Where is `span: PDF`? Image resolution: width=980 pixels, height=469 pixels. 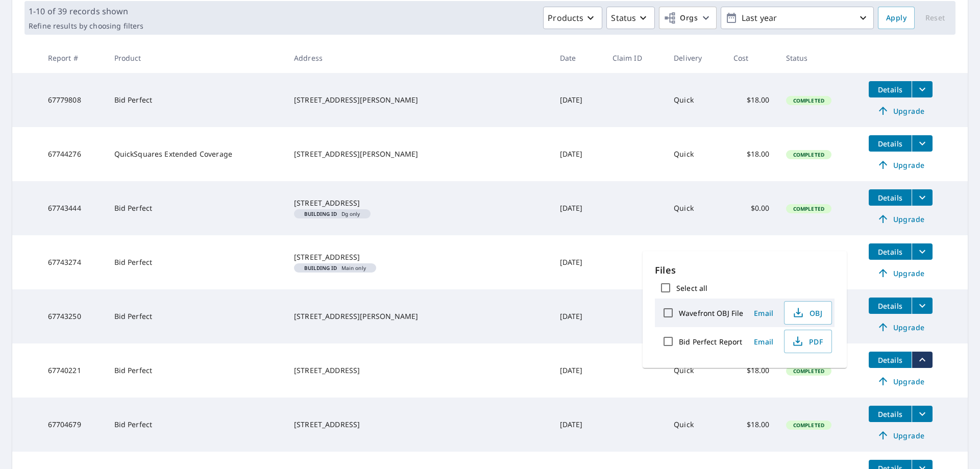
span: PDF is located at coordinates (807, 341).